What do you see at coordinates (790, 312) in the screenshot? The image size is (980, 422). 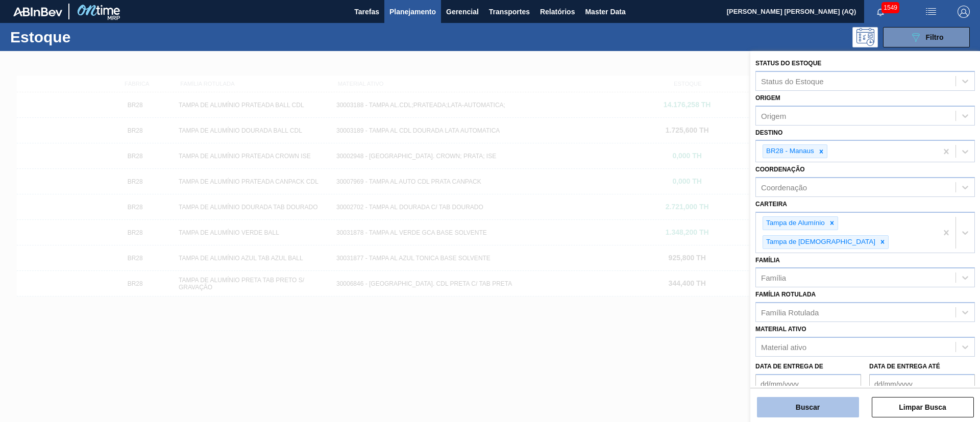 I see `div: Família Rotulada` at bounding box center [790, 312].